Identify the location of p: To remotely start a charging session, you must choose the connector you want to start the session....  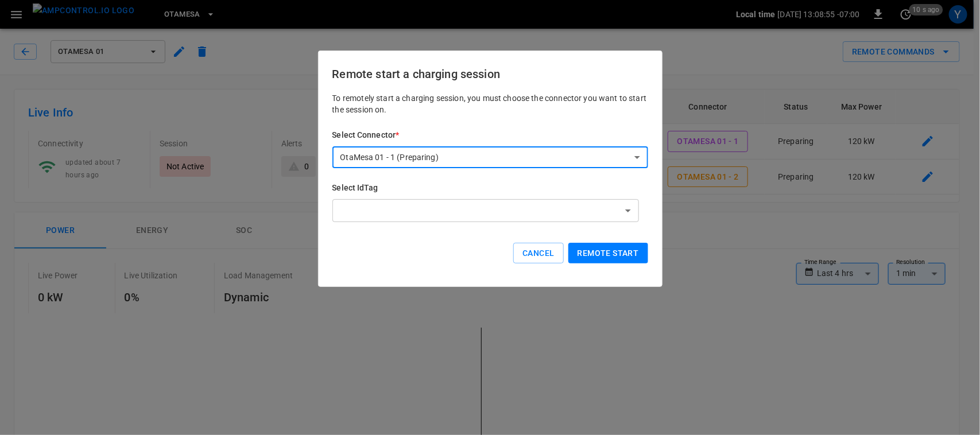
(490, 104).